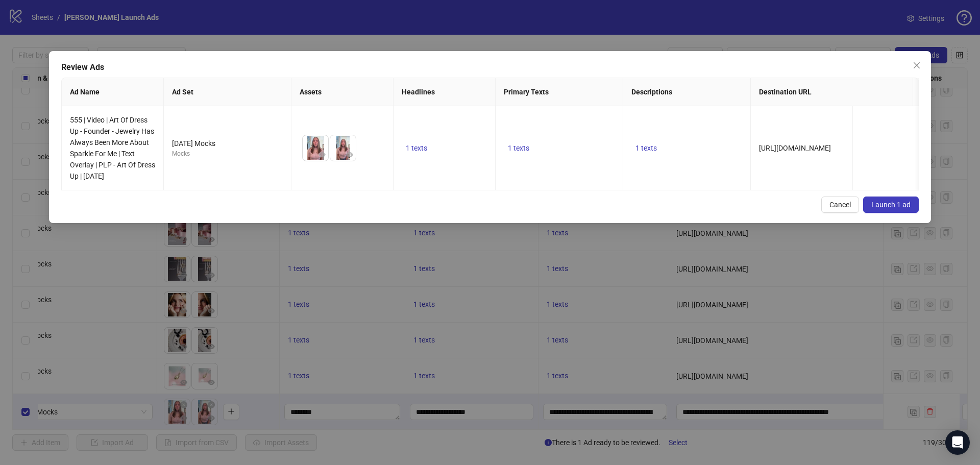  What do you see at coordinates (113, 92) in the screenshot?
I see `th: Ad Name` at bounding box center [113, 92].